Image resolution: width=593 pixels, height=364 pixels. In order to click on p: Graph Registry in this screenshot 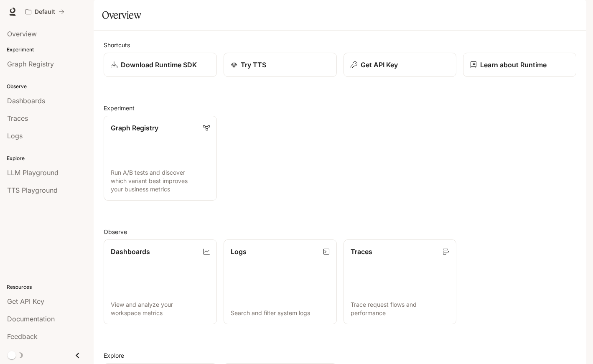, I will do `click(134, 128)`.